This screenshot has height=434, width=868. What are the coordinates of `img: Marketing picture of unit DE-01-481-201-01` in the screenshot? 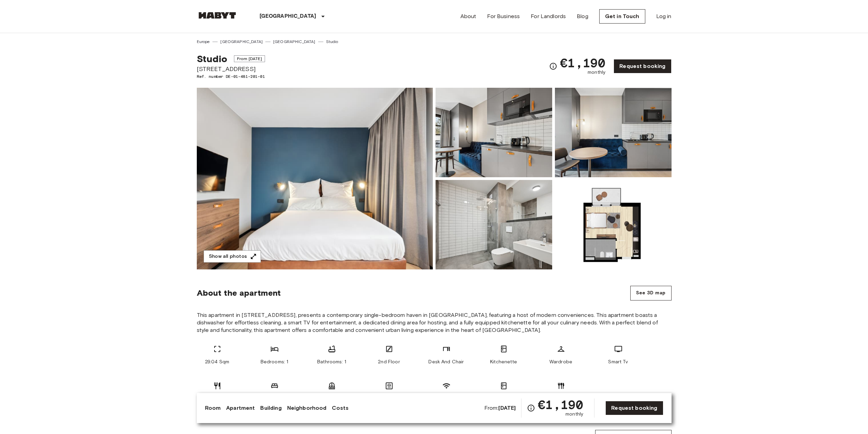 It's located at (315, 179).